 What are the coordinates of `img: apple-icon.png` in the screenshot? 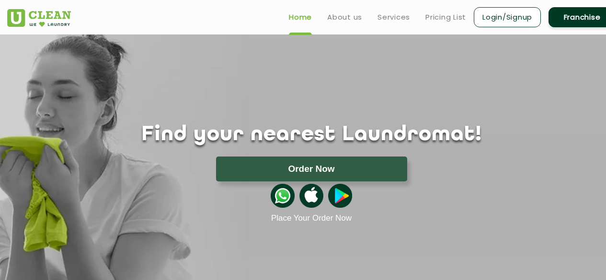 It's located at (311, 196).